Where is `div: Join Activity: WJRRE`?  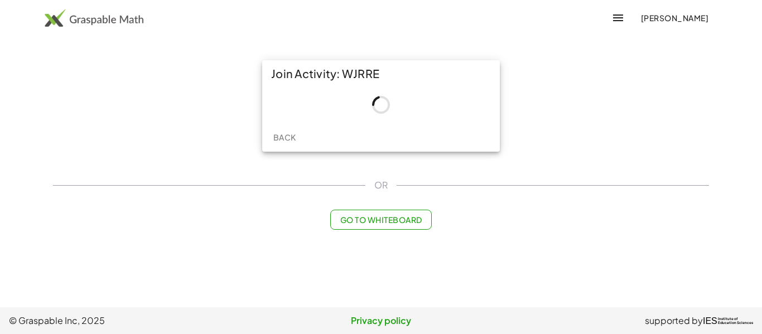
div: Join Activity: WJRRE is located at coordinates (381, 74).